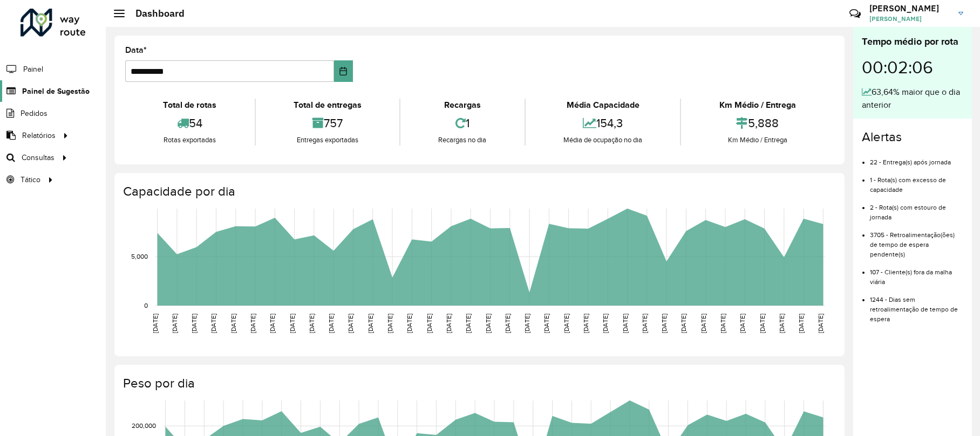 This screenshot has width=980, height=436. What do you see at coordinates (144, 425) in the screenshot?
I see `text: 200,000` at bounding box center [144, 425].